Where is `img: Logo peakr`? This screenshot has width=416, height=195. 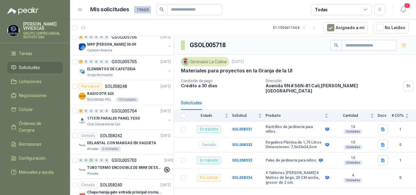 img: Logo peakr is located at coordinates (23, 11).